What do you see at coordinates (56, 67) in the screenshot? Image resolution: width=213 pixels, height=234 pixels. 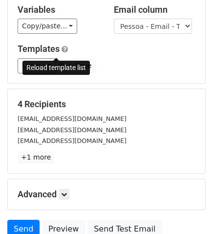 I see `div: Reload template list` at bounding box center [56, 67].